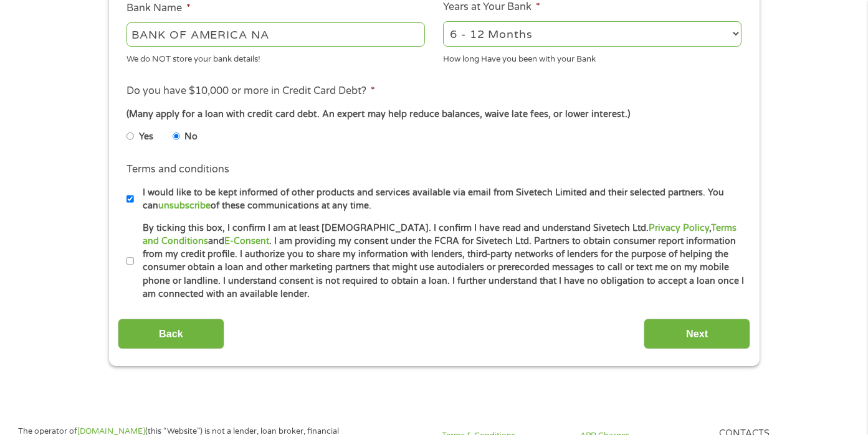  Describe the element at coordinates (246, 241) in the screenshot. I see `a: E-Consent` at that location.